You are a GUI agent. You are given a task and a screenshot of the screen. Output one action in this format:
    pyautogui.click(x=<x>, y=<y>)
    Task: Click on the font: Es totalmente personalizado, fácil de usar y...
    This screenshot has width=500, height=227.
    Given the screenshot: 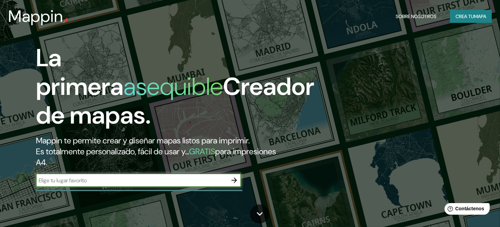 What is the action you would take?
    pyautogui.click(x=113, y=152)
    